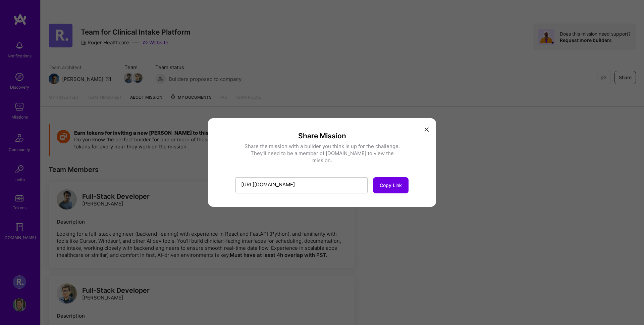 The width and height of the screenshot is (644, 325). Describe the element at coordinates (391, 185) in the screenshot. I see `button: Copy Link` at that location.